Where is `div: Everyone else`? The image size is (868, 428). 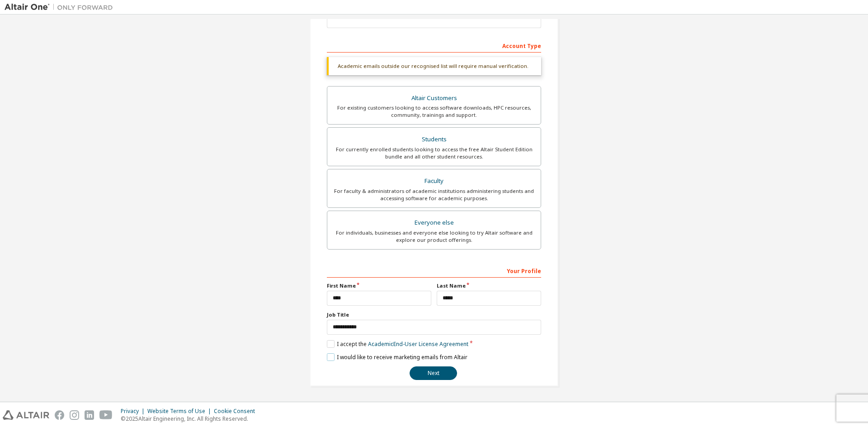
div: Everyone else is located at coordinates (434, 222).